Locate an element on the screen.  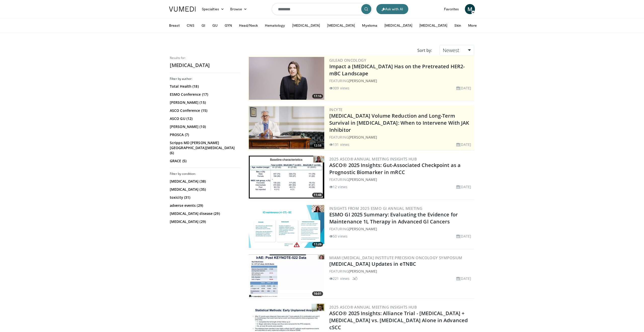
a: Total Health (18) is located at coordinates (204, 86).